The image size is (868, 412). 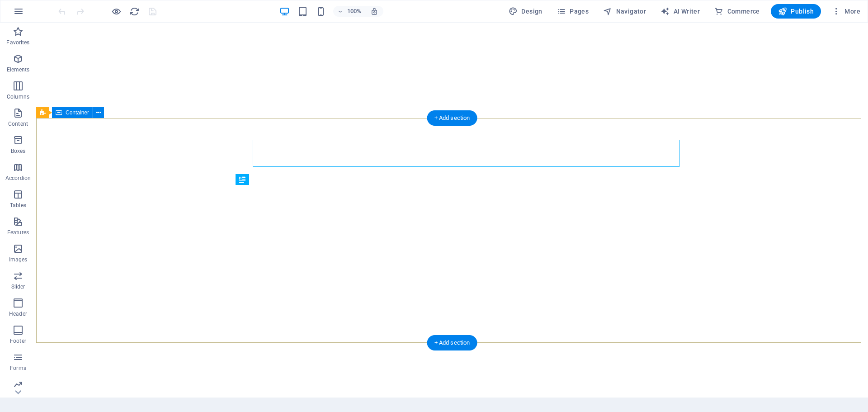 I want to click on p: Columns, so click(x=18, y=97).